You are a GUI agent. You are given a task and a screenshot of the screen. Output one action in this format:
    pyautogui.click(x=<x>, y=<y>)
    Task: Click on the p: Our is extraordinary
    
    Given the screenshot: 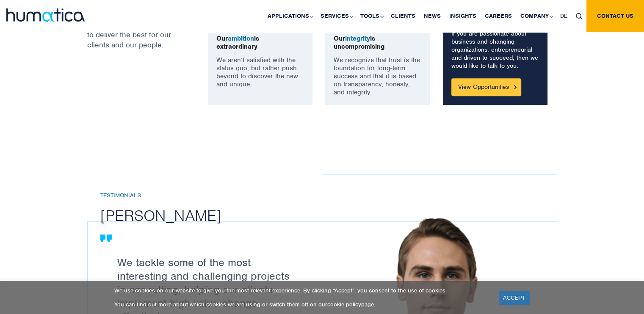 What is the action you would take?
    pyautogui.click(x=260, y=43)
    